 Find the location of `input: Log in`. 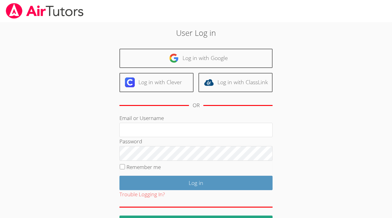

input: Log in is located at coordinates (196, 183).